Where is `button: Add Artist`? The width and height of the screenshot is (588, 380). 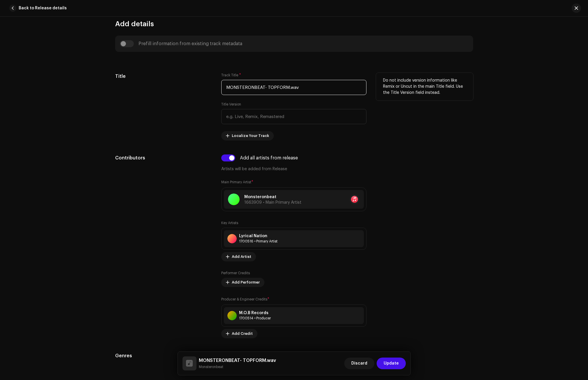
button: Add Artist is located at coordinates (239, 257).